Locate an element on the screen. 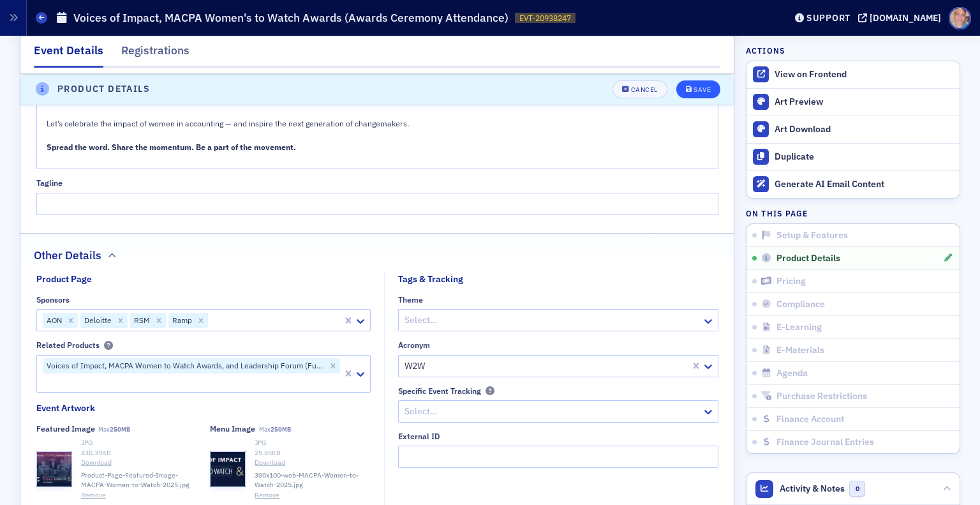  div: 430.39 KB is located at coordinates (139, 454).